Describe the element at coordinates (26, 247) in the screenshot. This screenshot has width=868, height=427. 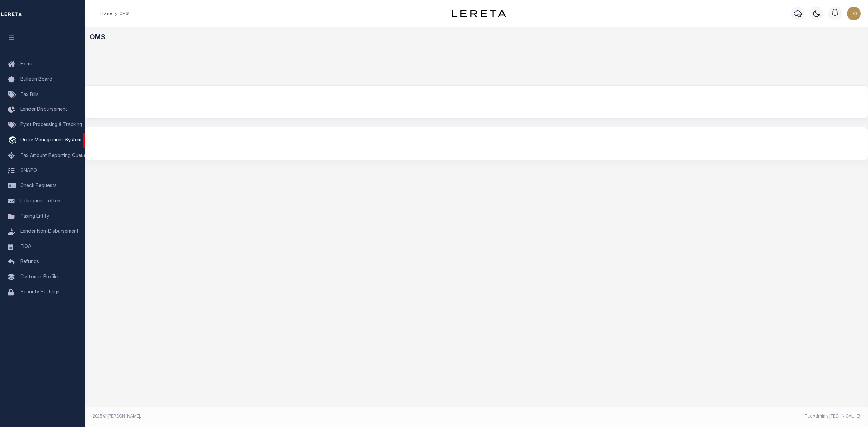
I see `span: TIQA` at that location.